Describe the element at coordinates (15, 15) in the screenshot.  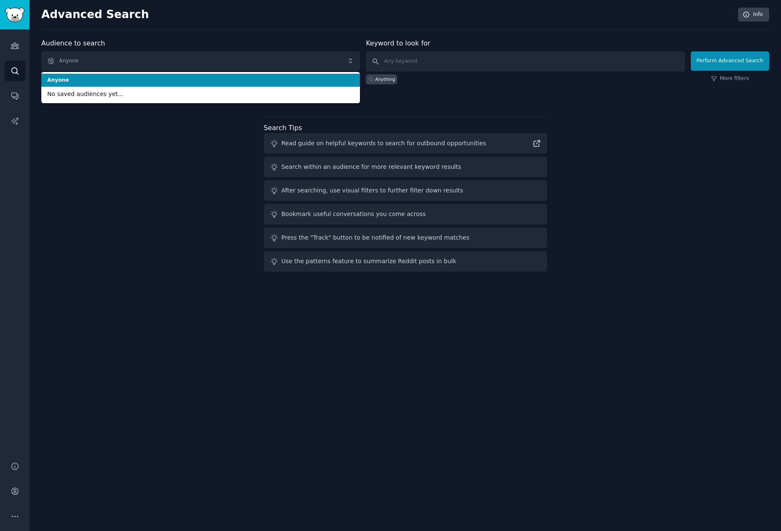
I see `img: GummySearch logo` at that location.